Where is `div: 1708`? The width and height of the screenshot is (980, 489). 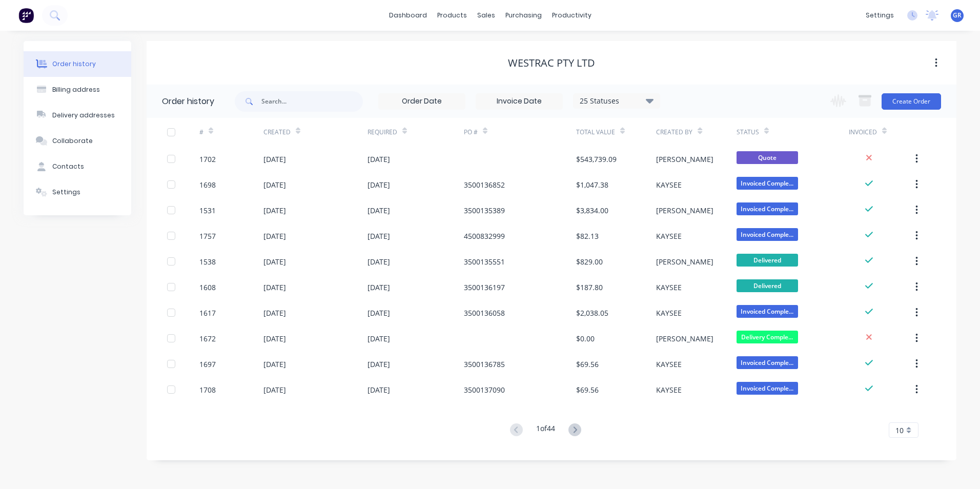
div: 1708 is located at coordinates (208, 389).